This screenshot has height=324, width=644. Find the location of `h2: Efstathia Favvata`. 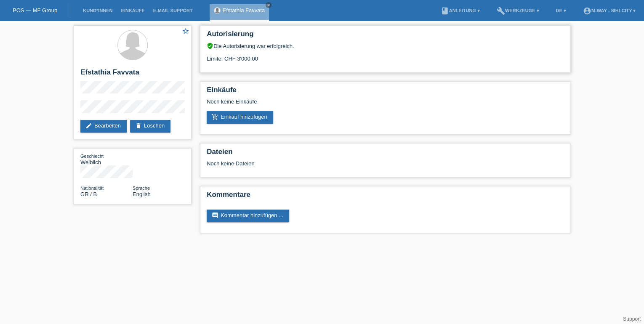

h2: Efstathia Favvata is located at coordinates (133, 74).